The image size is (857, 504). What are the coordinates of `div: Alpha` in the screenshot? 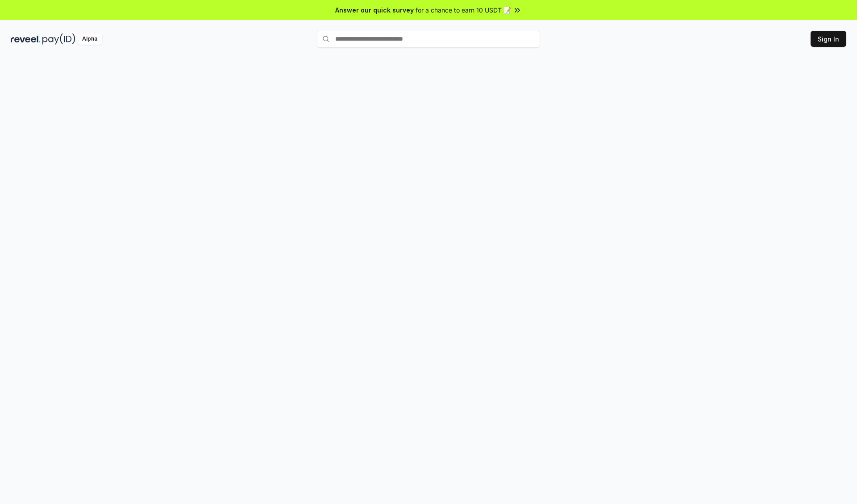 It's located at (89, 39).